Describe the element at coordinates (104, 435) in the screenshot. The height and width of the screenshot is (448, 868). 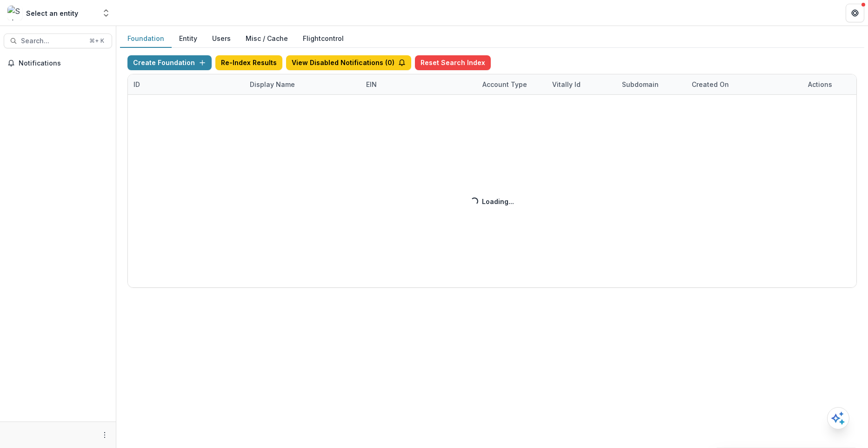
I see `button: More` at that location.